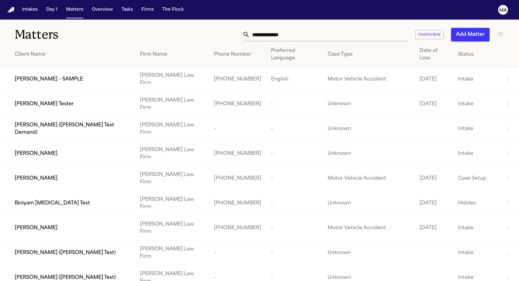  What do you see at coordinates (476, 55) in the screenshot?
I see `div: Status` at bounding box center [476, 55].